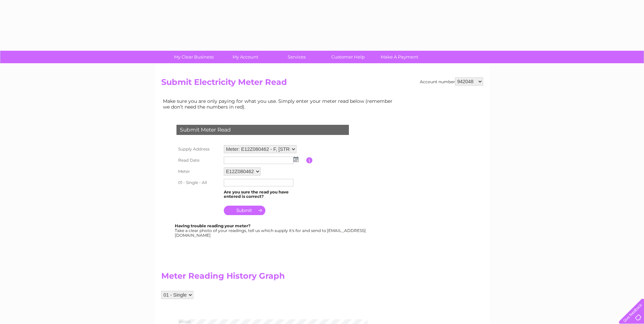  Describe the element at coordinates (280, 103) in the screenshot. I see `td: Make sure you are only paying for what you use. Simply enter your meter read below (remember we d...` at that location.